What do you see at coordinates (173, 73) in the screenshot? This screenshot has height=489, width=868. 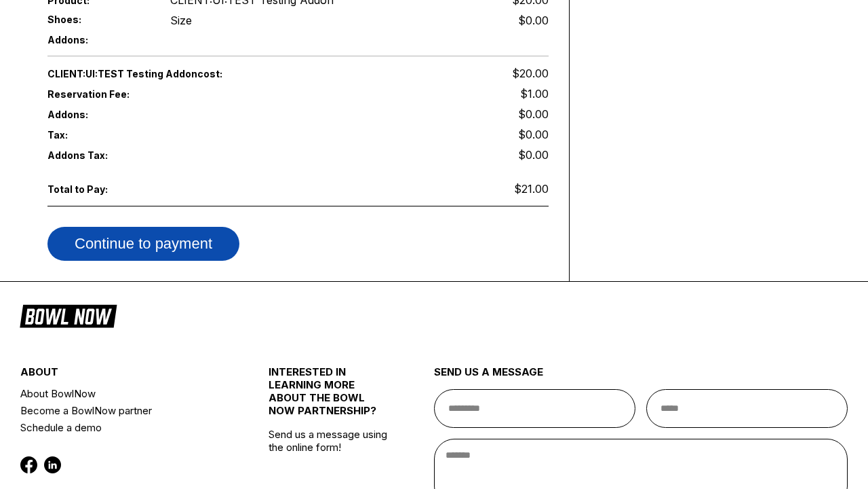 I see `span: CLIENT:UI:TEST Testing Addon cost:` at bounding box center [173, 73].